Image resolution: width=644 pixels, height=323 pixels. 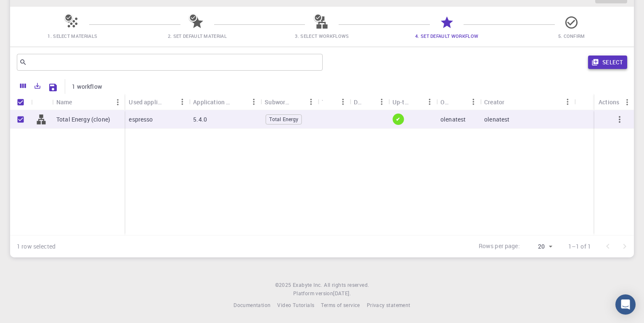 What do you see at coordinates (87, 87) in the screenshot?
I see `p: 1 workflow` at bounding box center [87, 87].